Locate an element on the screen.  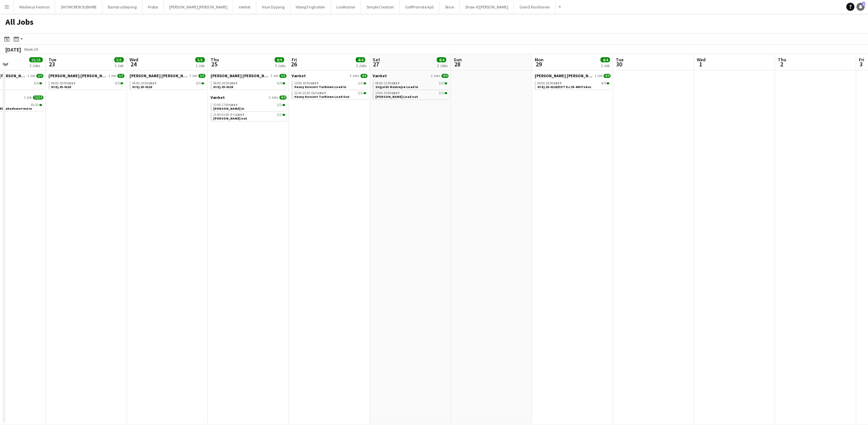
span: Mon is located at coordinates (539, 59).